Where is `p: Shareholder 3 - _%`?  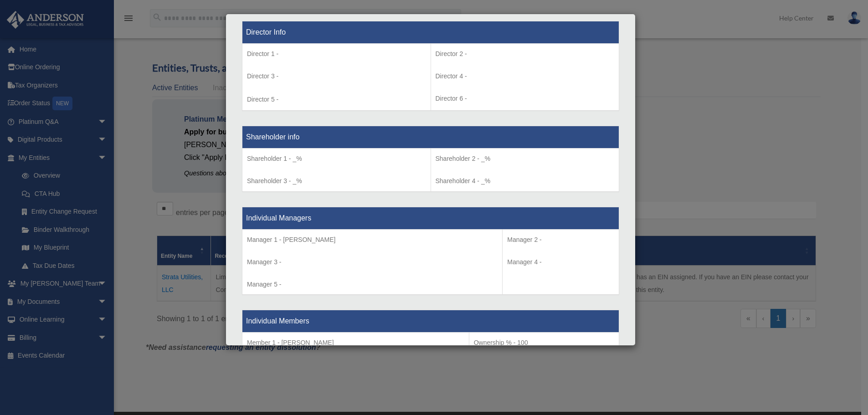 p: Shareholder 3 - _% is located at coordinates (336, 181).